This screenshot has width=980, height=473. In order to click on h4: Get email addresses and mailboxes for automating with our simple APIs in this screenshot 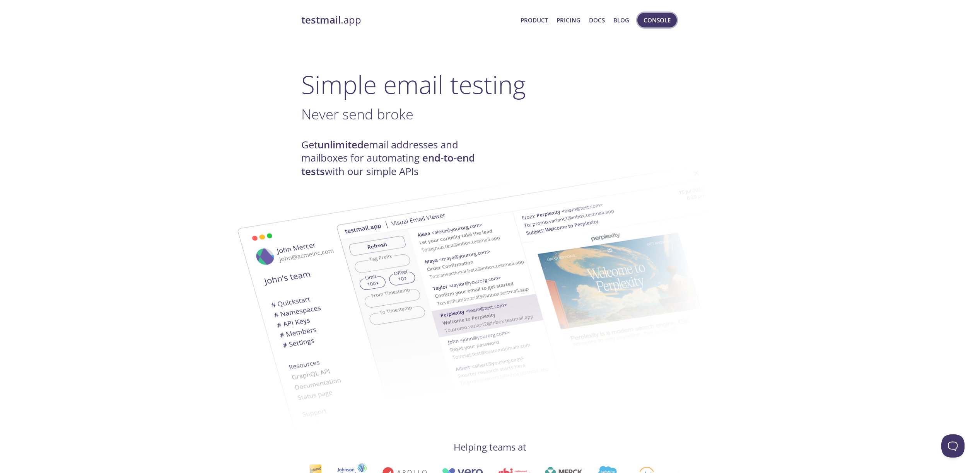, I will do `click(396, 158)`.